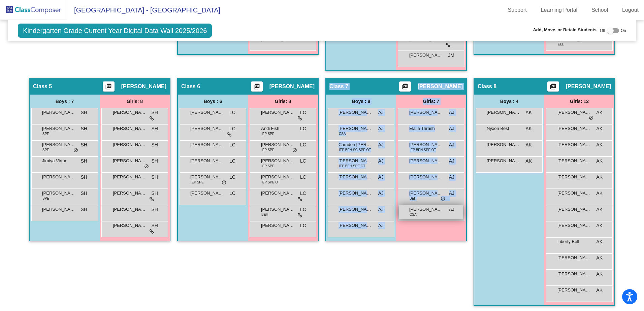 This screenshot has width=644, height=311. Describe the element at coordinates (361, 101) in the screenshot. I see `div: Boys : 8` at that location.